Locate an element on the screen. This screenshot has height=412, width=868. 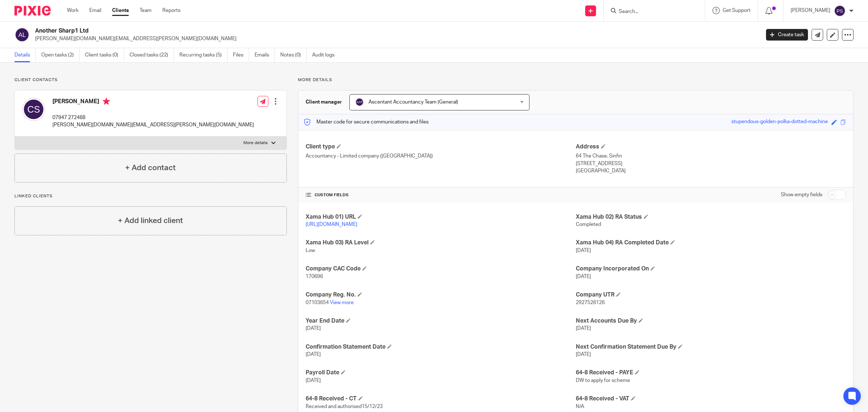
span: 07103654 is located at coordinates (317, 303).